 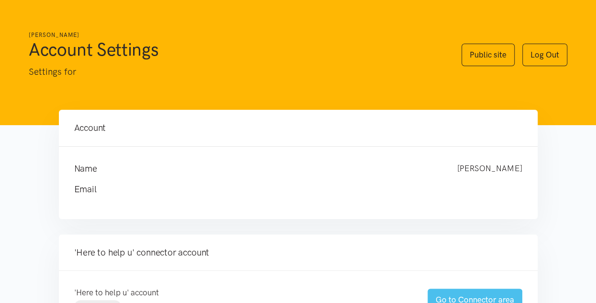 What do you see at coordinates (298, 252) in the screenshot?
I see `h4: 'Here to help u' connector account` at bounding box center [298, 252].